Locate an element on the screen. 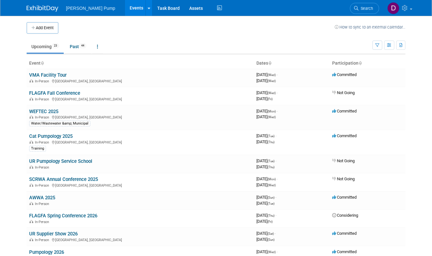 The height and width of the screenshot is (256, 432). span: (Fri) is located at coordinates (270, 99).